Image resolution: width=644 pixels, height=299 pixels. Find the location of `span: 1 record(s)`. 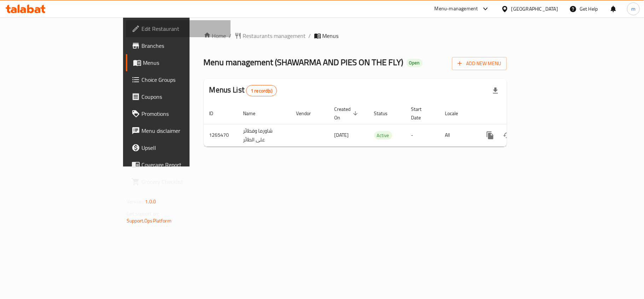

span: 1 record(s) is located at coordinates (262, 90).